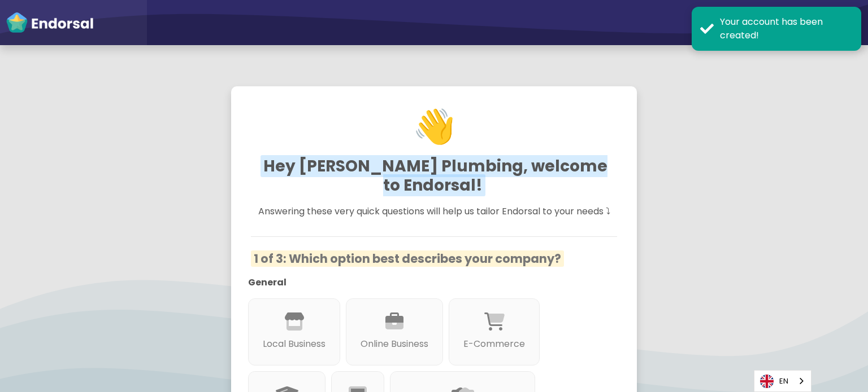  I want to click on p: Online Business, so click(394, 344).